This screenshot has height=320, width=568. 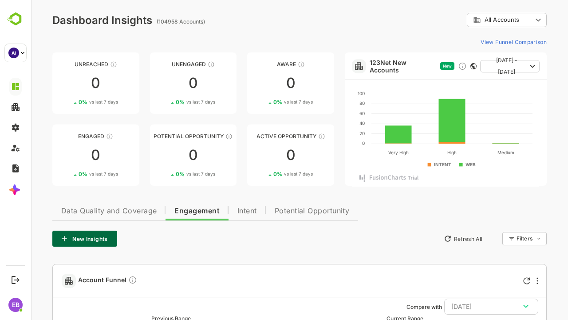 I want to click on span: Engagement, so click(x=166, y=211).